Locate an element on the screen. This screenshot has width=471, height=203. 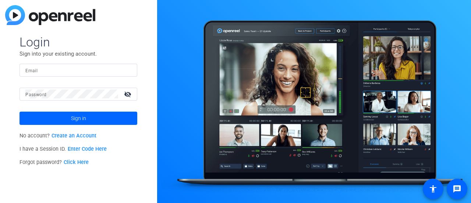
input: Enter Email Address is located at coordinates (78, 70).